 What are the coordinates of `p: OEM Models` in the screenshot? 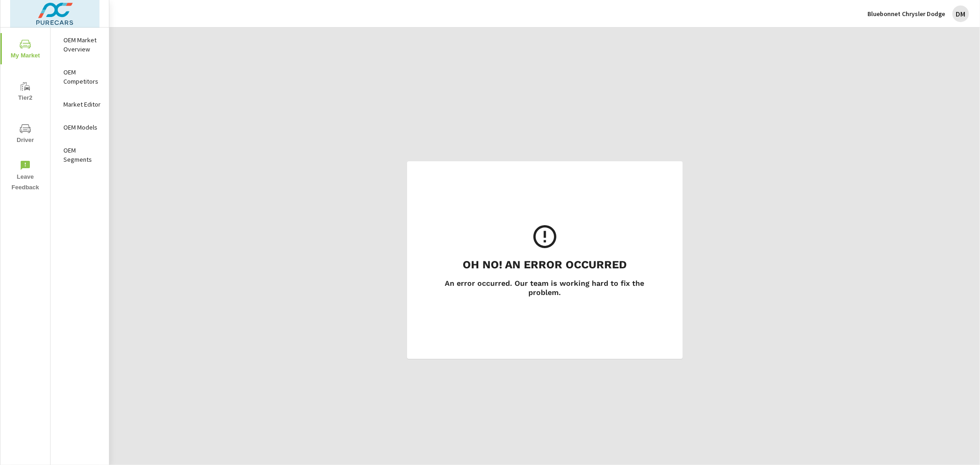 It's located at (82, 127).